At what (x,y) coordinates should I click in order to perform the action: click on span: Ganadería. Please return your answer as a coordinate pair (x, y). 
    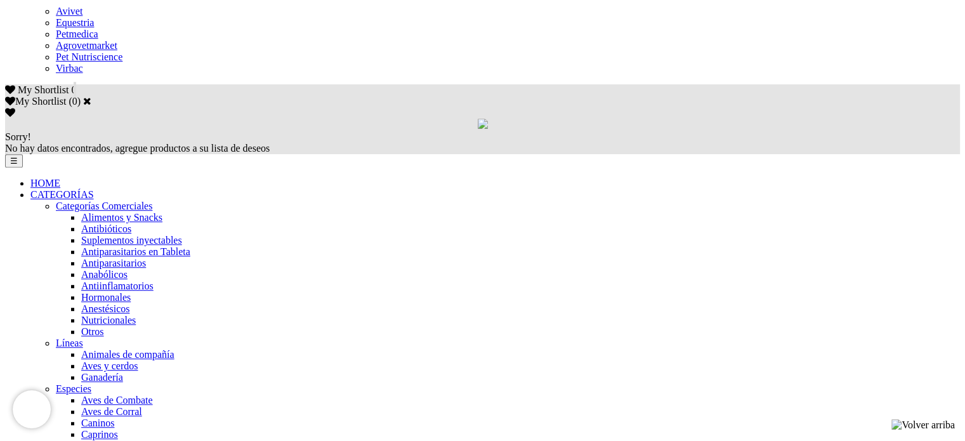
    Looking at the image, I should click on (102, 377).